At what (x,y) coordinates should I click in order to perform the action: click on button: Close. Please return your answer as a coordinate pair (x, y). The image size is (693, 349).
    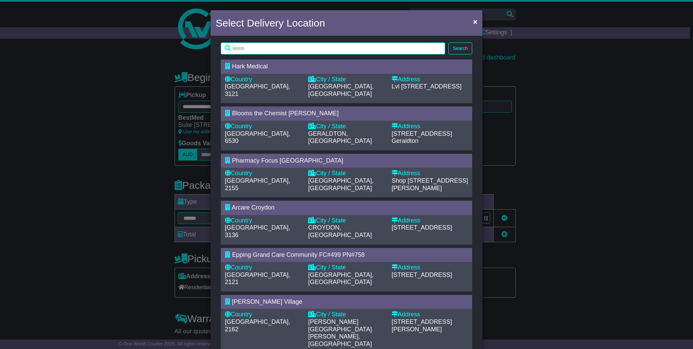
    Looking at the image, I should click on (475, 21).